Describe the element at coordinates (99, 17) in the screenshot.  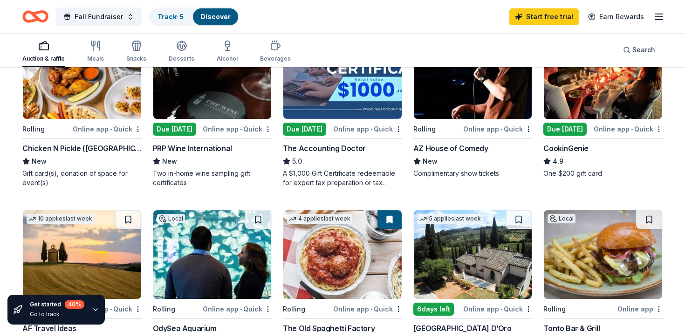
I see `button: Fall Fundraiser` at that location.